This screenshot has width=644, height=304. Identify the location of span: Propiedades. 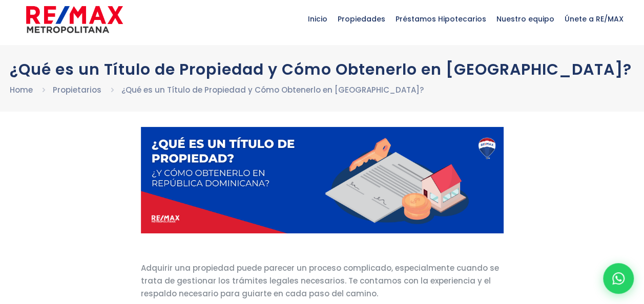
(361, 19).